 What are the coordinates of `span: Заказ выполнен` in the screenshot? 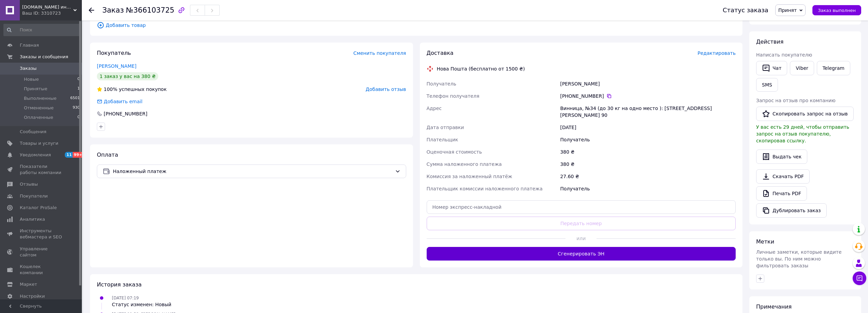 It's located at (836, 10).